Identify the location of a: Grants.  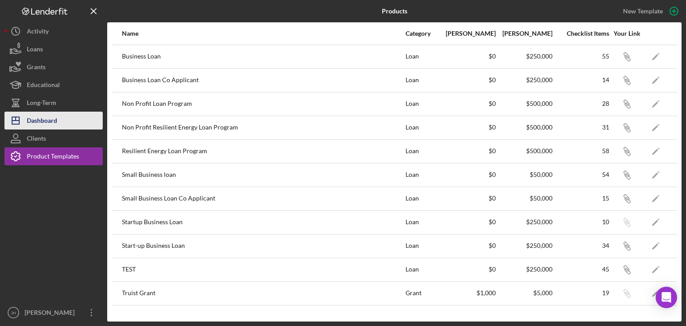
(54, 67).